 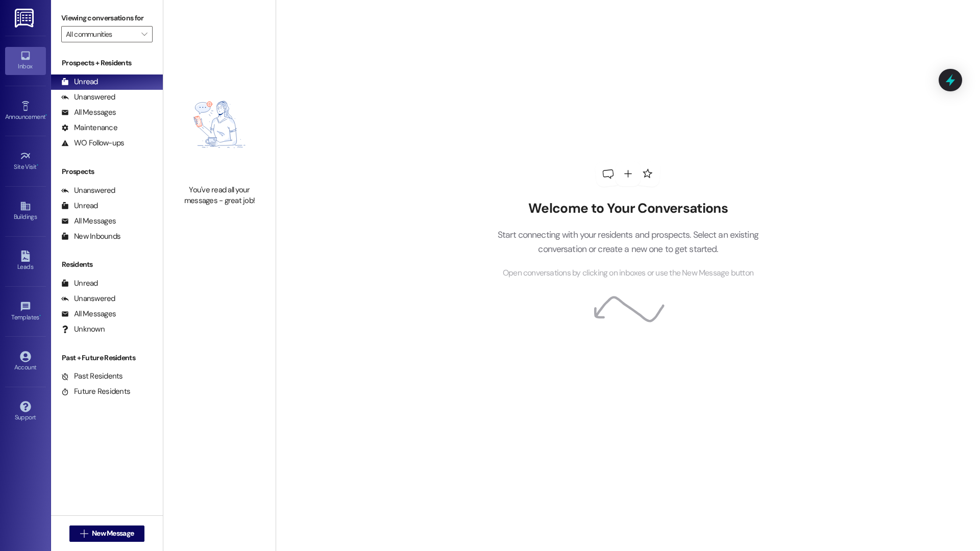 I want to click on div: Unknown, so click(x=83, y=329).